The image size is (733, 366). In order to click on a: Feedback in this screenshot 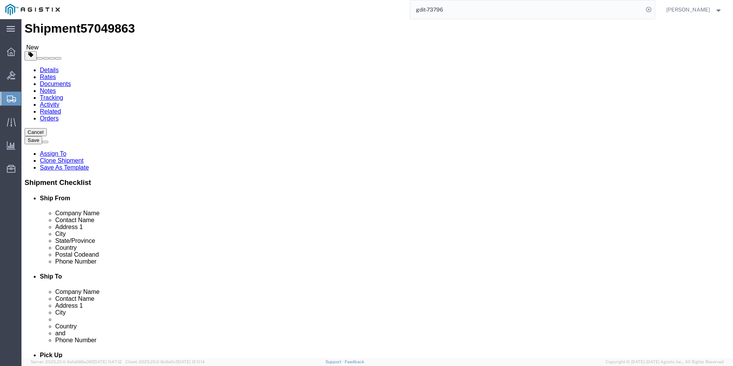, I will do `click(354, 362)`.